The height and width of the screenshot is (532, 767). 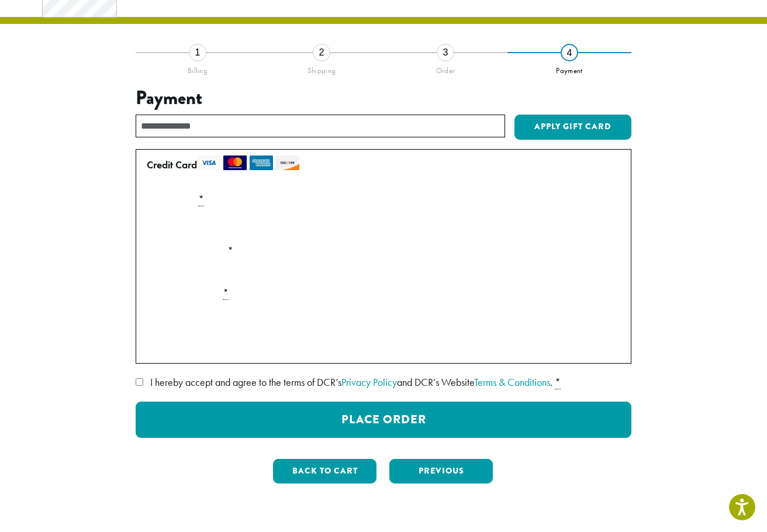 I want to click on div: 4, so click(x=569, y=53).